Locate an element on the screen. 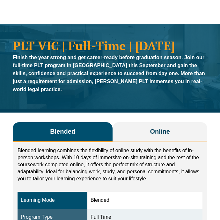 Image resolution: width=220 pixels, height=220 pixels. span: Online is located at coordinates (160, 131).